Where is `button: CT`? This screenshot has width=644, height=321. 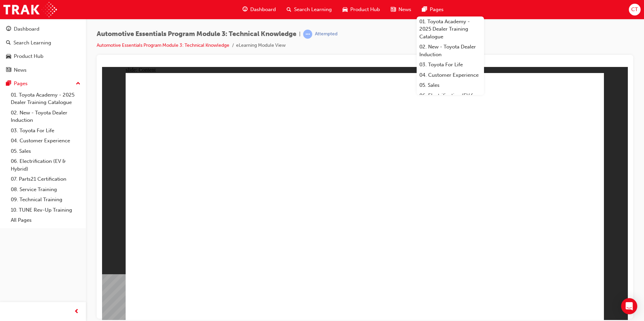
button: CT is located at coordinates (635, 9).